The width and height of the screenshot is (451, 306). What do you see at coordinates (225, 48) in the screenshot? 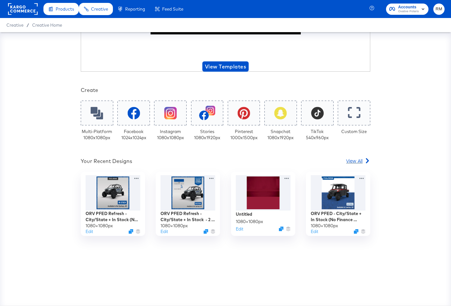
I see `div: Beautiful Templates Curated Just for You!` at bounding box center [225, 48].